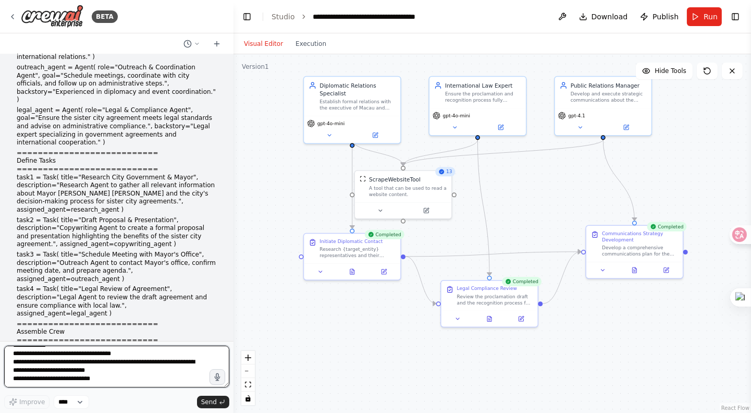  Describe the element at coordinates (248, 398) in the screenshot. I see `button: toggle interactivity` at that location.